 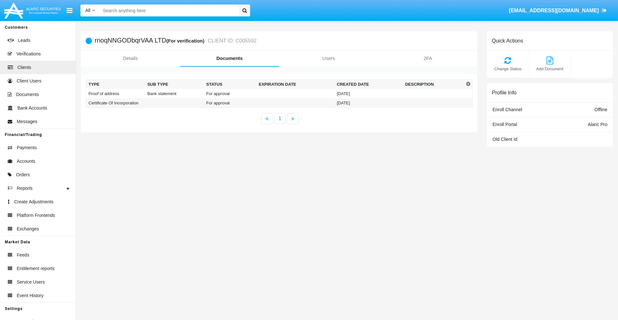 What do you see at coordinates (174, 84) in the screenshot?
I see `th: Sub Type` at bounding box center [174, 84].